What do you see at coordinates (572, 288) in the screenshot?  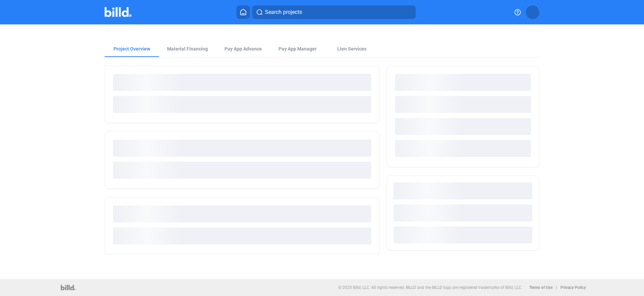 I see `b: Privacy Policy` at bounding box center [572, 288].